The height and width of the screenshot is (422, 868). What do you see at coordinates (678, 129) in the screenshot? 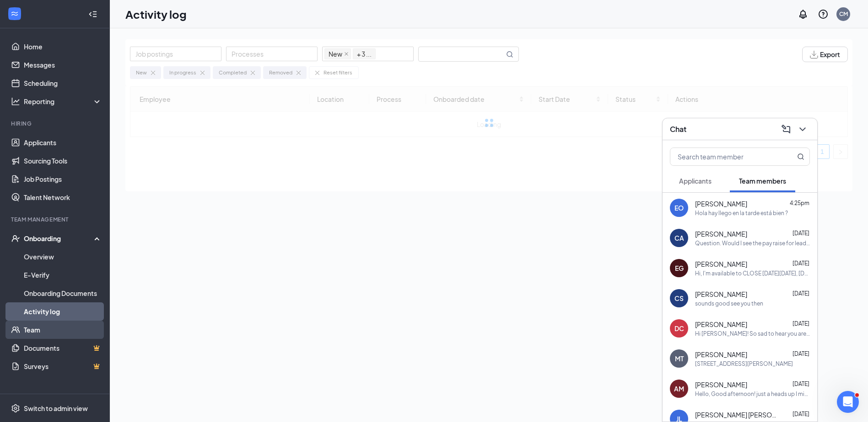
I see `h3: Chat` at bounding box center [678, 129].